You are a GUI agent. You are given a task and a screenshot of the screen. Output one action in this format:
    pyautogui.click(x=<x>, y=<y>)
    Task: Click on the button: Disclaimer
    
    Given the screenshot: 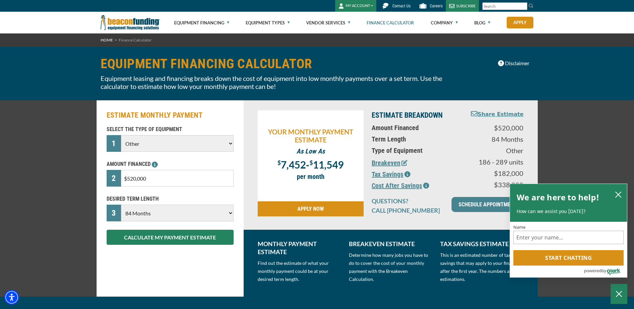 What is the action you would take?
    pyautogui.click(x=513, y=63)
    